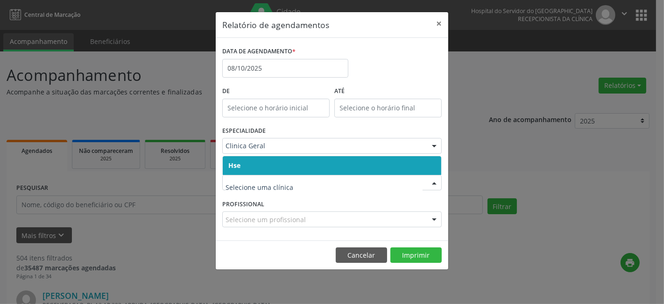 This screenshot has height=304, width=664. What do you see at coordinates (243, 204) in the screenshot?
I see `label: PROFISSIONAL` at bounding box center [243, 204].